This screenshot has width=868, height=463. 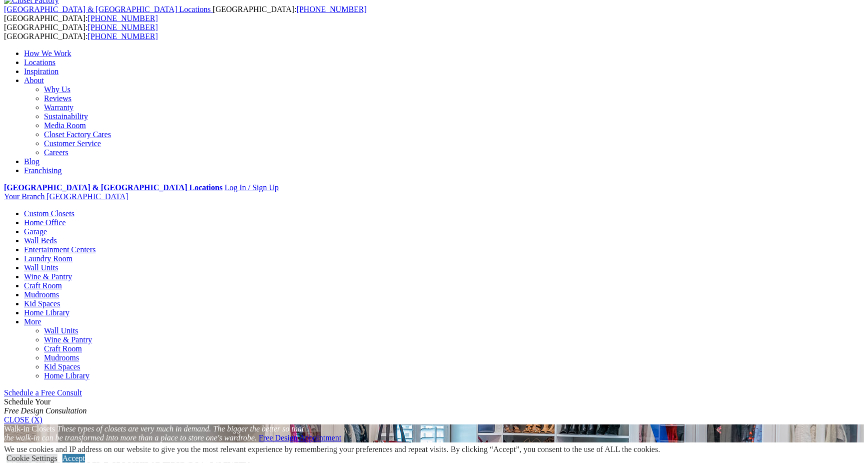 I want to click on a: Home Office, so click(x=45, y=222).